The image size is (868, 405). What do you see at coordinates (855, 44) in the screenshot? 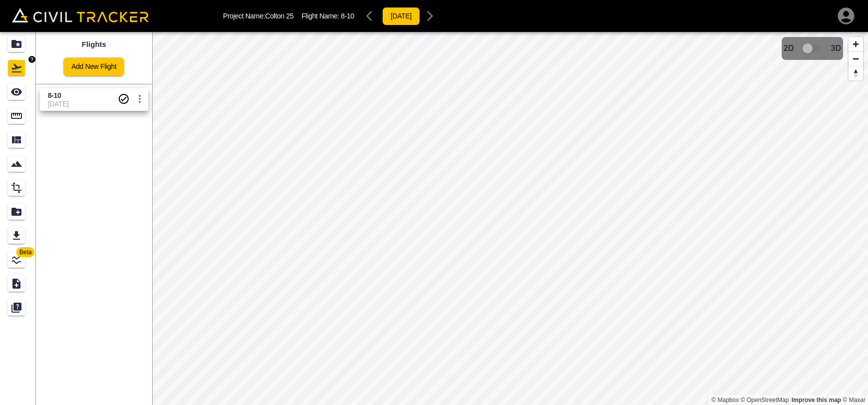
I see `button: Zoom in` at bounding box center [855, 44].